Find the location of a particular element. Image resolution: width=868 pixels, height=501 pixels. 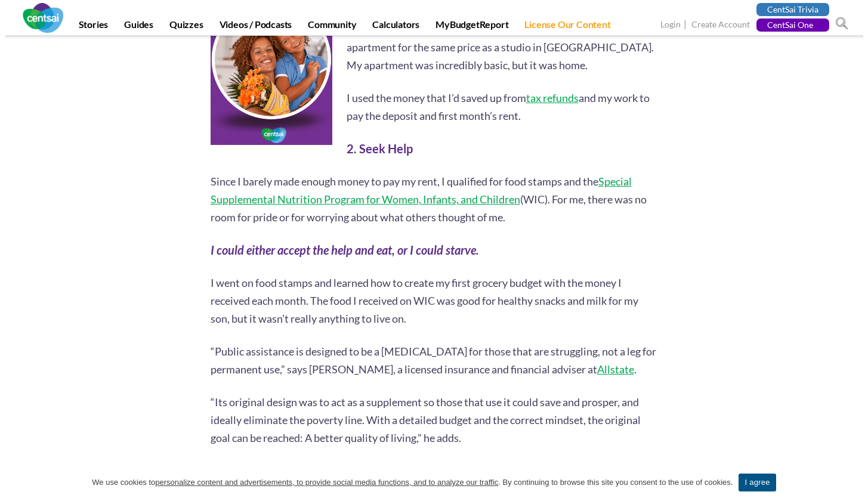

p: I went on food stamps and learned how to create my first grocery budget with the money I received... is located at coordinates (434, 301).